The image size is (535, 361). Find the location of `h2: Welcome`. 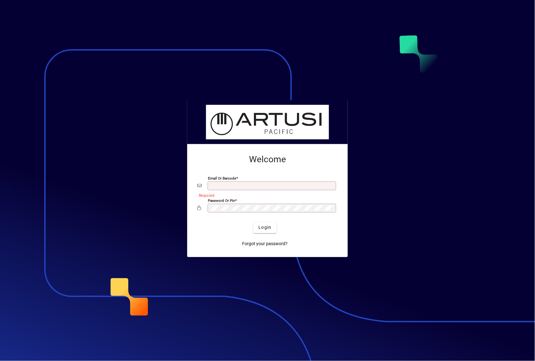

h2: Welcome is located at coordinates (268, 159).